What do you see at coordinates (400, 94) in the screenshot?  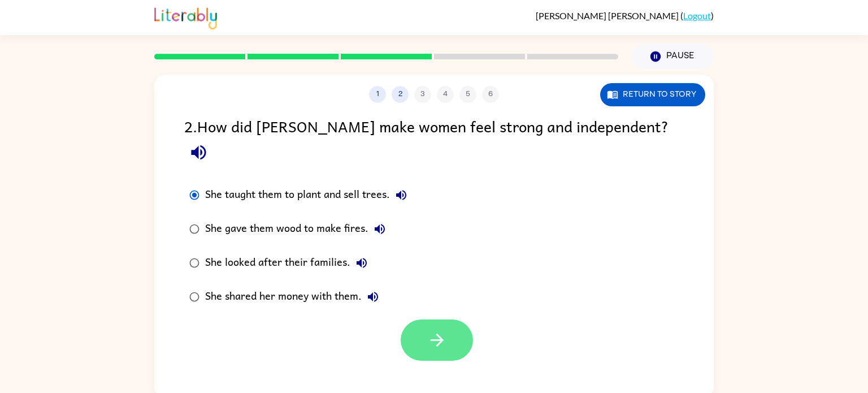 I see `button: 2` at bounding box center [400, 94].